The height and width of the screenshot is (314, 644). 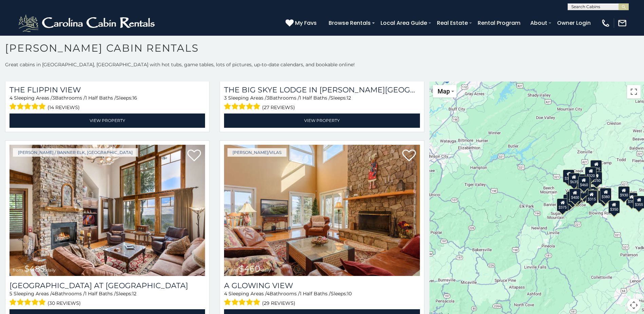 What do you see at coordinates (194, 156) in the screenshot?
I see `a: Add to favorites` at bounding box center [194, 156].